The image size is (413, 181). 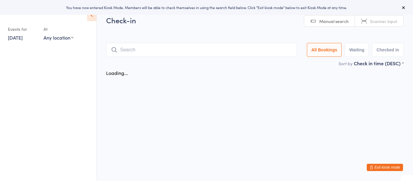 I want to click on button: Checked in, so click(x=387, y=50).